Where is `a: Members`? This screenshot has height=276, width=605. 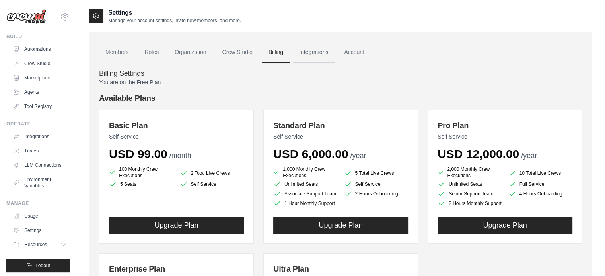 a: Members is located at coordinates (117, 52).